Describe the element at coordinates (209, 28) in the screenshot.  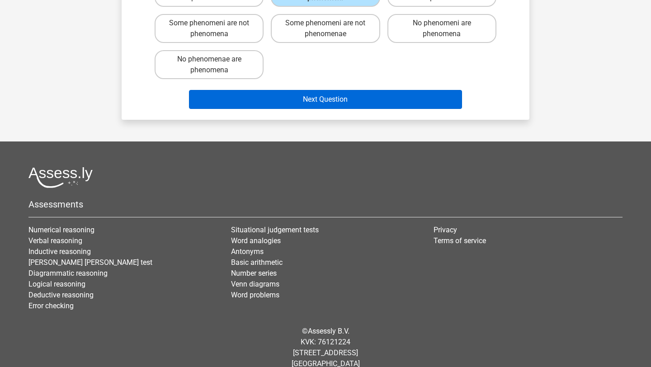
I see `label: Some phenomeni are not phenomena` at that location.